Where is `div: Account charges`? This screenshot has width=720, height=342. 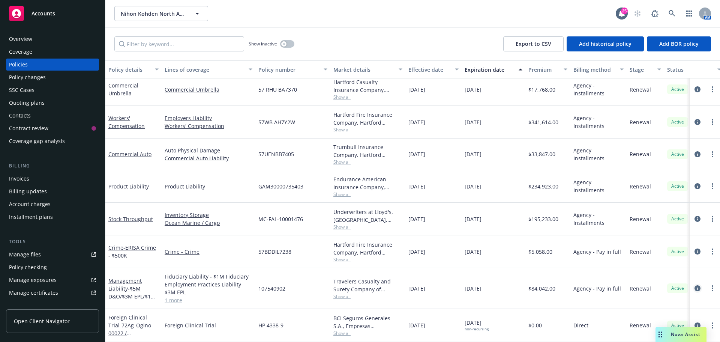 div: Account charges is located at coordinates (30, 204).